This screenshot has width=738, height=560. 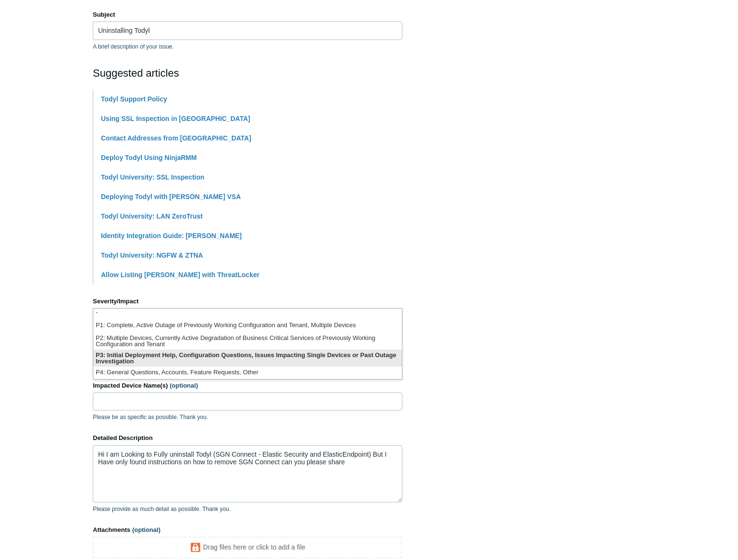 What do you see at coordinates (248, 417) in the screenshot?
I see `p: Please be as specific as possible. Thank you.` at bounding box center [248, 417].